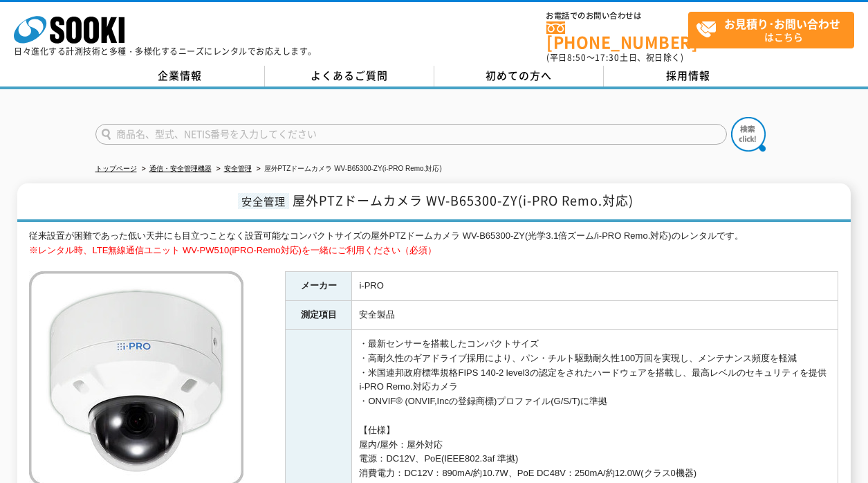 This screenshot has height=483, width=868. What do you see at coordinates (181, 169) in the screenshot?
I see `a: 通信・安全管理機器` at bounding box center [181, 169].